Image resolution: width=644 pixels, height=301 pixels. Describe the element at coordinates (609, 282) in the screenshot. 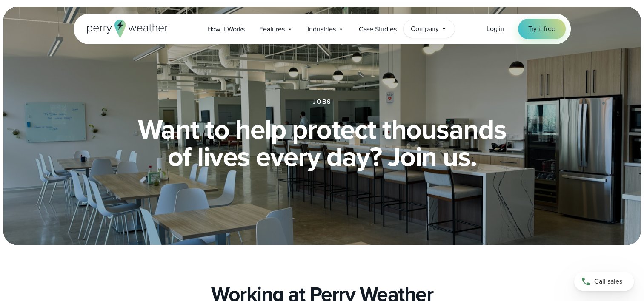

I see `span: Call sales` at that location.